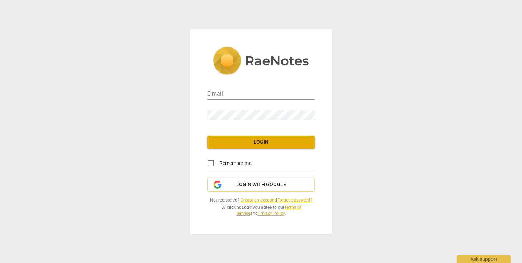  Describe the element at coordinates (261, 184) in the screenshot. I see `button: Login with Google` at that location.